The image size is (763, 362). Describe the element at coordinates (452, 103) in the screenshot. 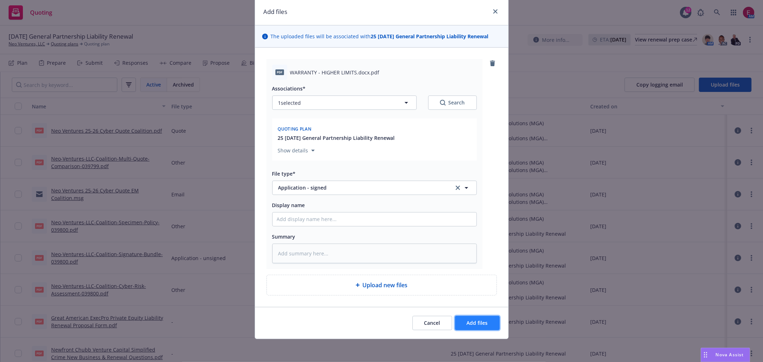

I see `div: Search` at that location.